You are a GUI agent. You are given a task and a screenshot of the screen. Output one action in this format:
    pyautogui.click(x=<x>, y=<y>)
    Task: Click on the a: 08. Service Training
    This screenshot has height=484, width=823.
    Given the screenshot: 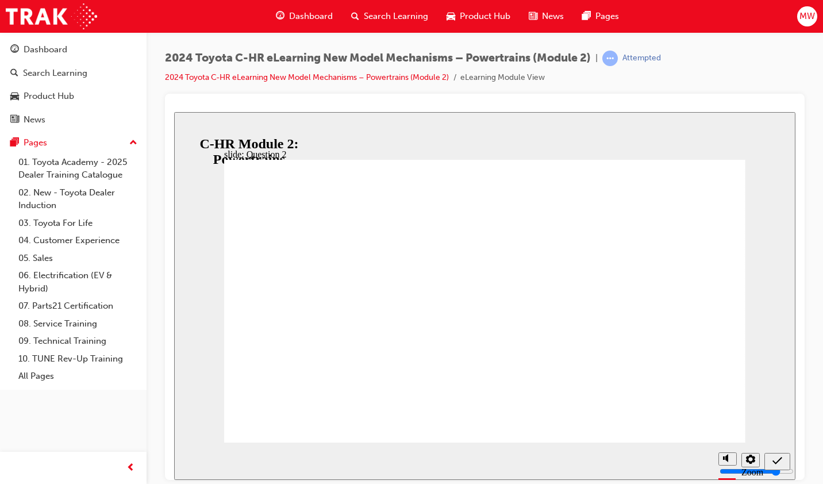 What is the action you would take?
    pyautogui.click(x=78, y=324)
    